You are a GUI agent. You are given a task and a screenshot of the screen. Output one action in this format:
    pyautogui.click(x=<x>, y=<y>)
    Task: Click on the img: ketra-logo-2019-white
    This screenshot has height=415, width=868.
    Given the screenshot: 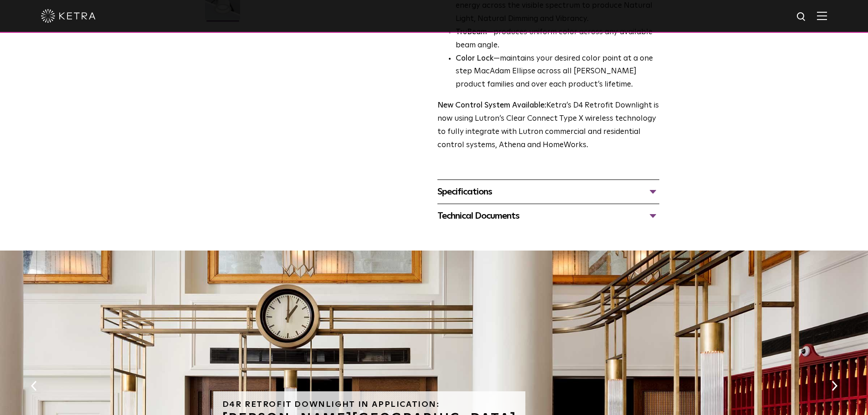 What is the action you would take?
    pyautogui.click(x=68, y=16)
    